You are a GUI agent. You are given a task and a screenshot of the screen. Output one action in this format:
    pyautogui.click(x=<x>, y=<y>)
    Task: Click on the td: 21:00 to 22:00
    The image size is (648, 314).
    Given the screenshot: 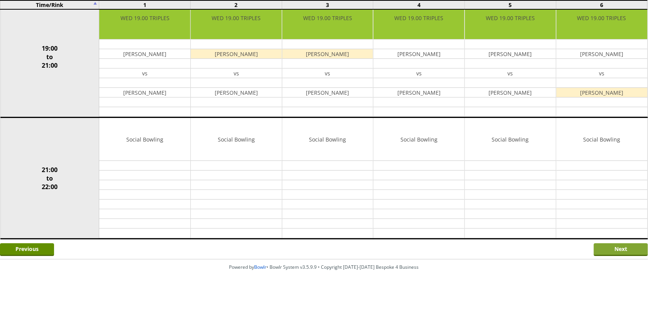 What is the action you would take?
    pyautogui.click(x=50, y=178)
    